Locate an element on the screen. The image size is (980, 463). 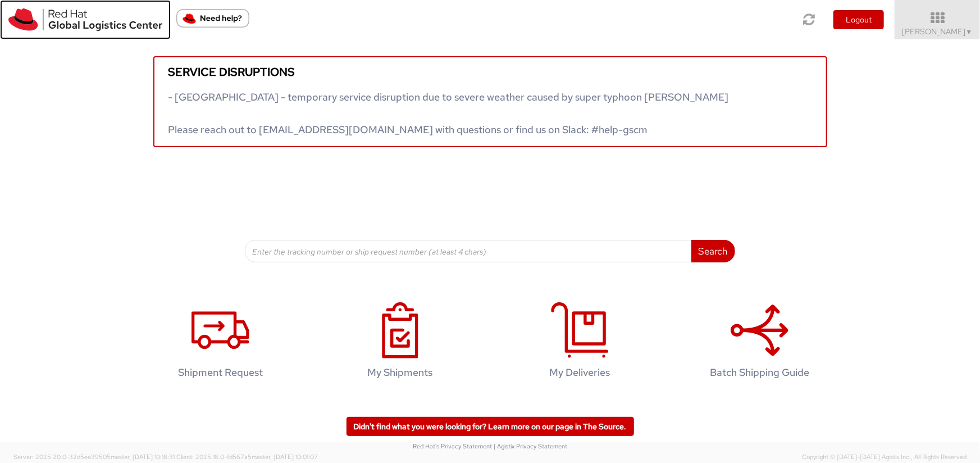
a: Batch Shipping Guide is located at coordinates (760, 342).